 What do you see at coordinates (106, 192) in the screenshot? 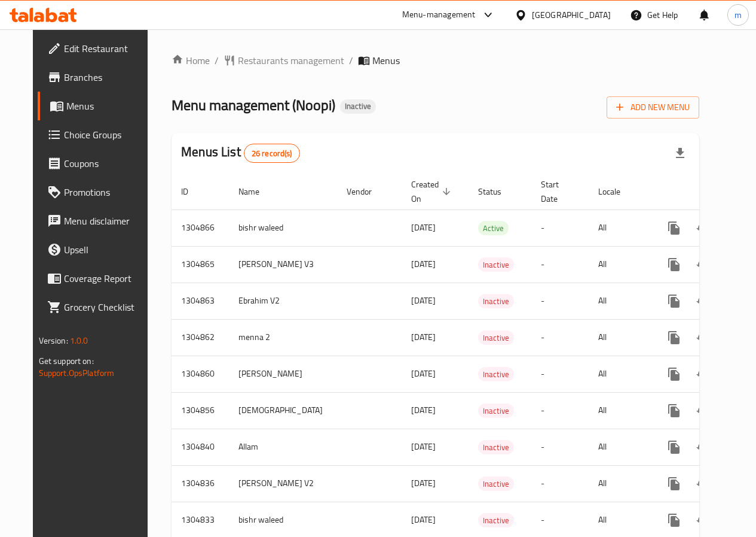
I see `span: Promotions` at bounding box center [106, 192].